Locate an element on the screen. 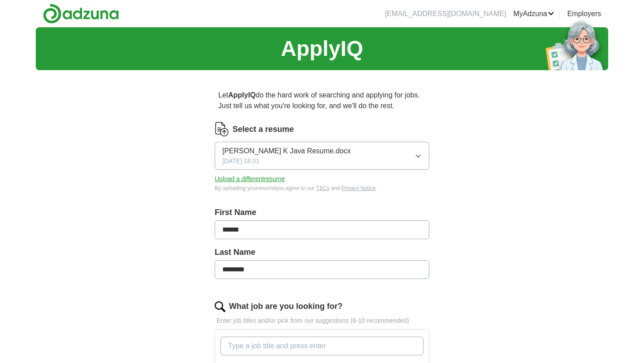 This screenshot has height=363, width=644. label: Select a resume is located at coordinates (263, 129).